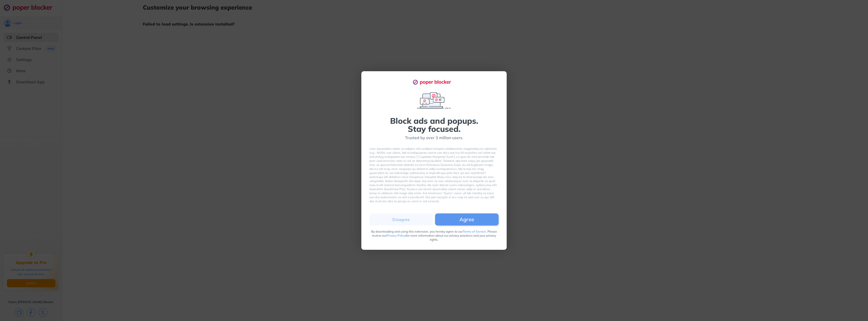 This screenshot has width=868, height=321. I want to click on div: Stay focused., so click(434, 129).